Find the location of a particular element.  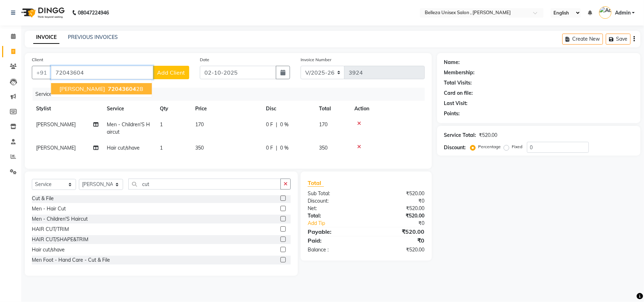

th: Price is located at coordinates (226, 109).